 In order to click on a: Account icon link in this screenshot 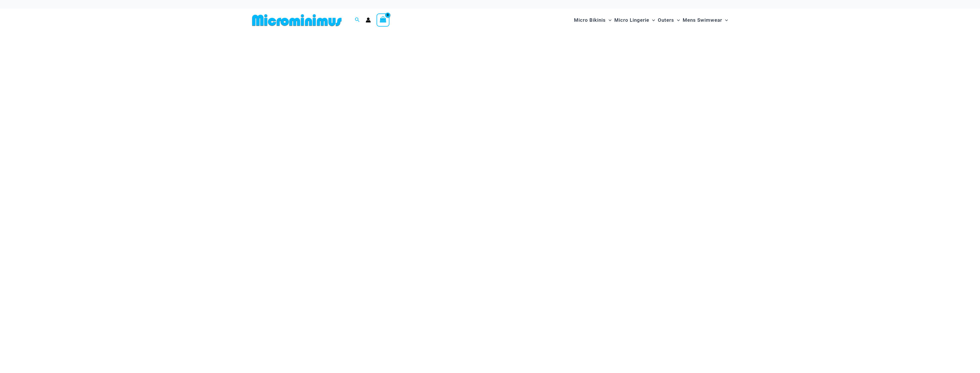, I will do `click(368, 20)`.